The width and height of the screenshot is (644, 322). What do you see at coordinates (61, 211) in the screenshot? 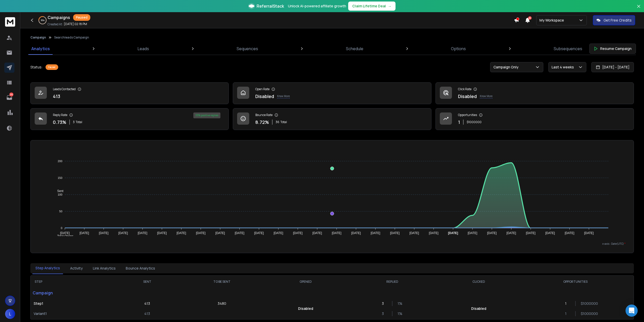
I see `tspan: 50` at bounding box center [61, 211].